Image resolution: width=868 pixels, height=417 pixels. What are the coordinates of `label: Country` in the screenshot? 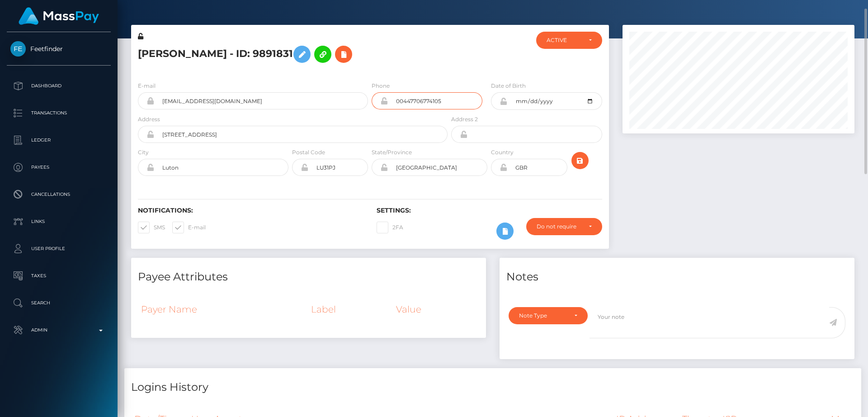 It's located at (502, 153).